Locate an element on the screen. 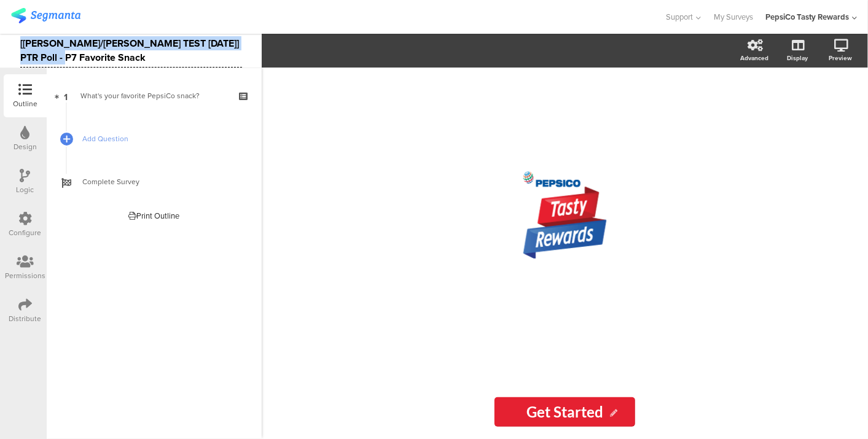 The height and width of the screenshot is (439, 868). div: Preview is located at coordinates (840, 58).